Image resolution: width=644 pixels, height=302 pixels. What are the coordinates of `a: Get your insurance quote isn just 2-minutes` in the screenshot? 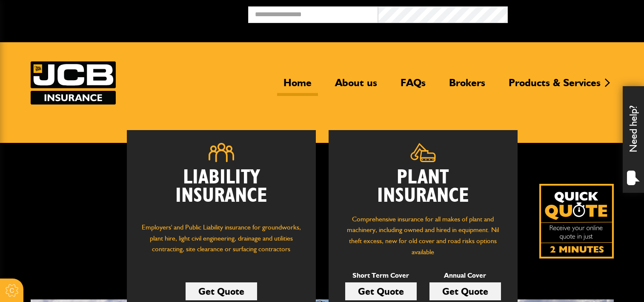 It's located at (576, 221).